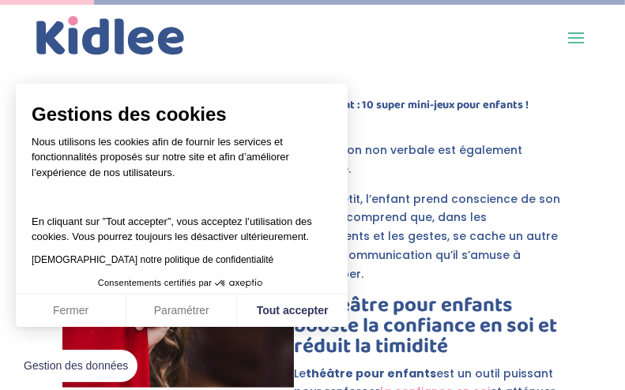 The height and width of the screenshot is (390, 625). Describe the element at coordinates (182, 221) in the screenshot. I see `p: En cliquant sur ”Tout accepter”, vous acceptez l’utilisation des cookies. Vous pourrez toujours l...` at that location.